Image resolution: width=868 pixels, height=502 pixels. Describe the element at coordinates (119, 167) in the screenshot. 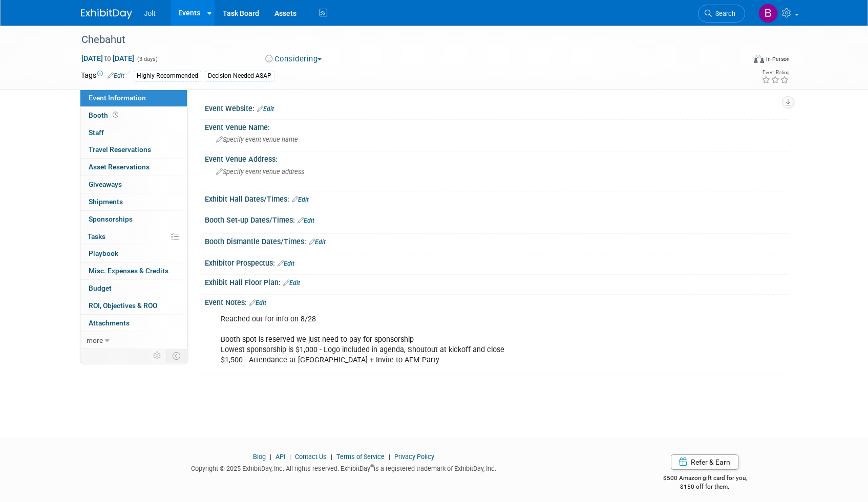

I see `span: Asset Reservations` at that location.